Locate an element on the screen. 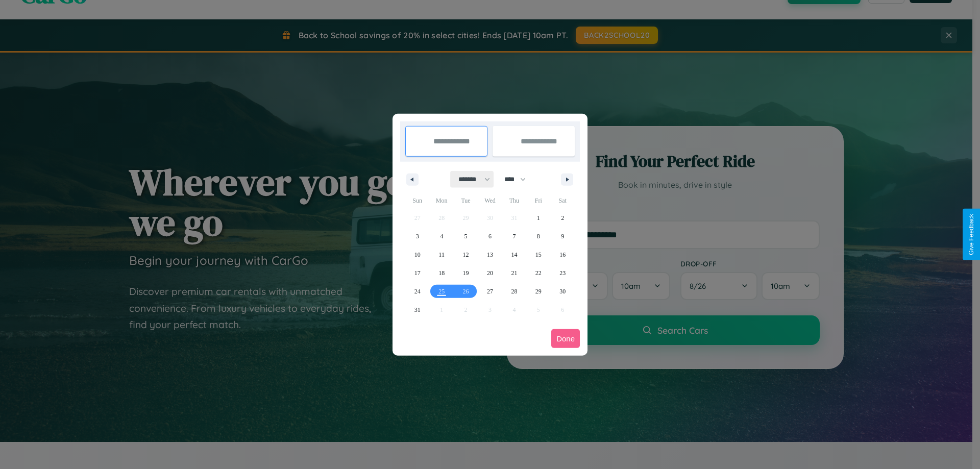 The image size is (980, 469). span: 3 is located at coordinates (417, 237).